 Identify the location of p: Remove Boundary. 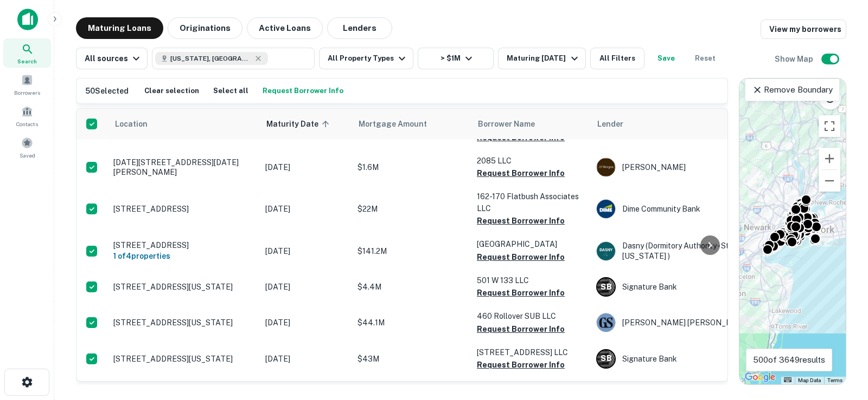
(792, 90).